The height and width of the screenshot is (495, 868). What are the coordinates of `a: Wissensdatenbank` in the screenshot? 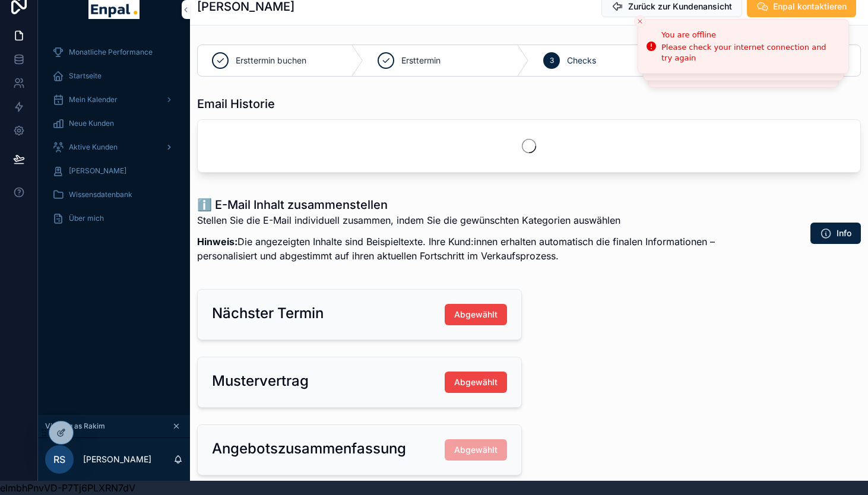 It's located at (114, 195).